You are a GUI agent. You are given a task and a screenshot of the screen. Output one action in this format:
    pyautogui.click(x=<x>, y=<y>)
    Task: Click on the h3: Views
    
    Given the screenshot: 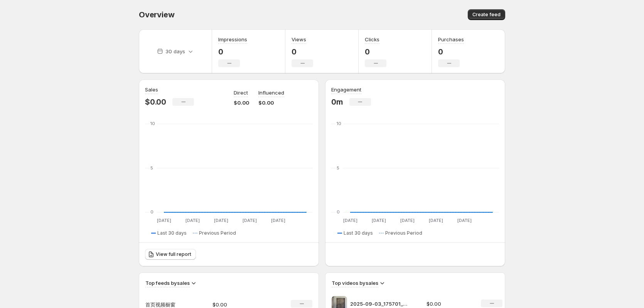 What is the action you would take?
    pyautogui.click(x=299, y=39)
    